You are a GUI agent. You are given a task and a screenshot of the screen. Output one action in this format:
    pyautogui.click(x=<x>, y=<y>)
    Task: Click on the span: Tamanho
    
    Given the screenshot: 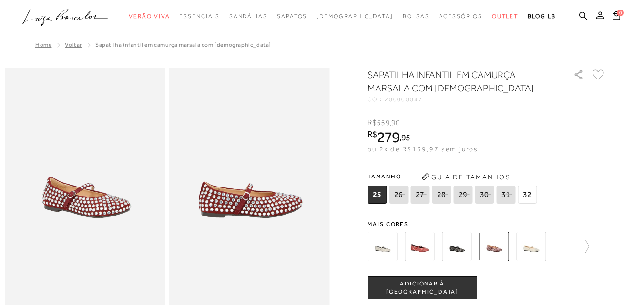 What is the action you would take?
    pyautogui.click(x=453, y=177)
    